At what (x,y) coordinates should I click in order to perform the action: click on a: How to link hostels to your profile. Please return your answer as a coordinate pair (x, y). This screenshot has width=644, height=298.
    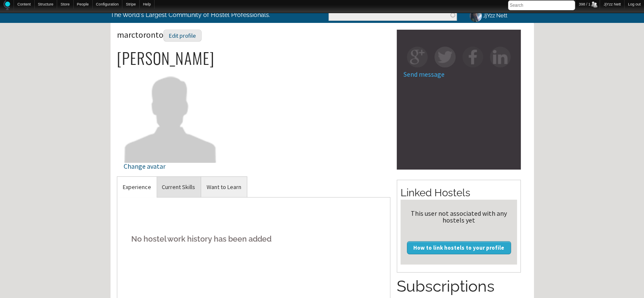
    Looking at the image, I should click on (459, 247).